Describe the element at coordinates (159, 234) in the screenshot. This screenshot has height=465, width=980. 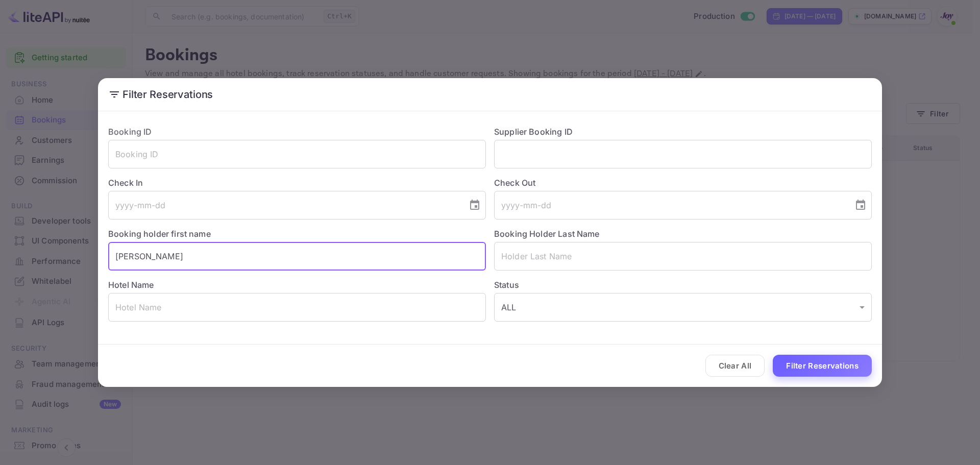
I see `label: Booking holder first name` at that location.